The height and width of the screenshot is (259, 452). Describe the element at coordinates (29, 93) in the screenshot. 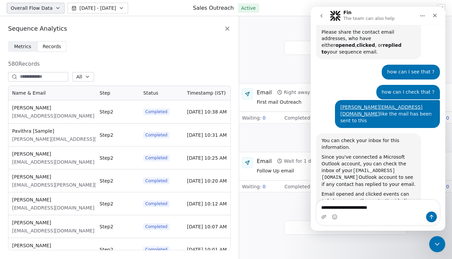

I see `span: Name & Email` at that location.